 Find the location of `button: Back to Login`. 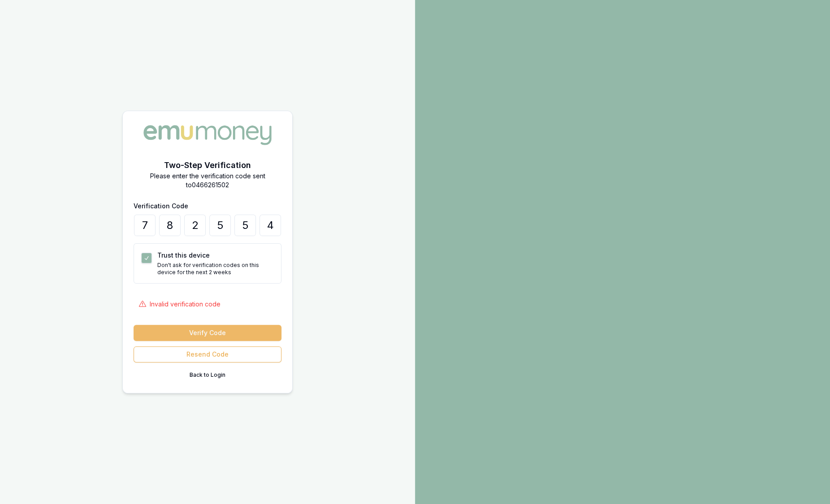

button: Back to Login is located at coordinates (208, 375).